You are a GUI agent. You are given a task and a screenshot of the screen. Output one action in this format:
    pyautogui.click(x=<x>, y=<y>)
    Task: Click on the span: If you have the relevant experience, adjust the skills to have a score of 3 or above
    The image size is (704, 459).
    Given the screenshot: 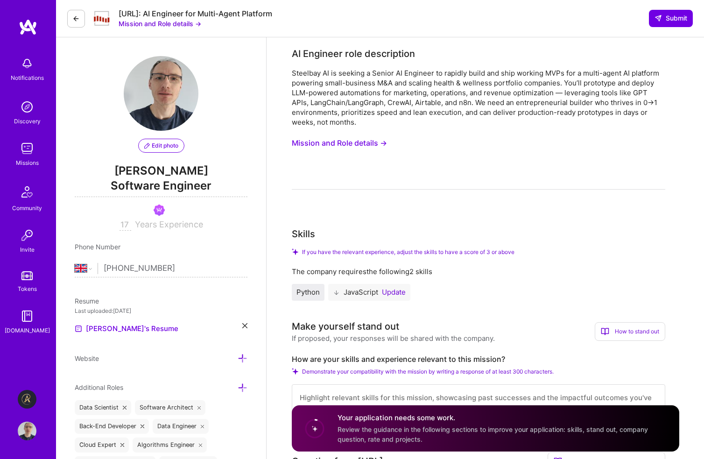 What is the action you would take?
    pyautogui.click(x=408, y=252)
    